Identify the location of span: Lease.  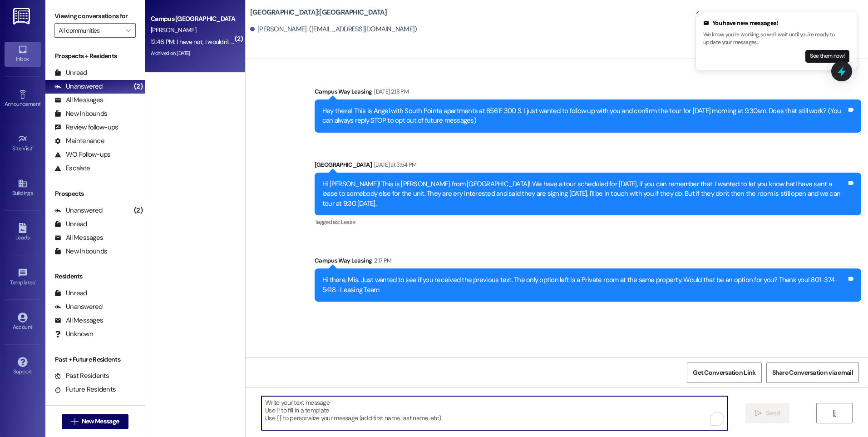
(348, 222).